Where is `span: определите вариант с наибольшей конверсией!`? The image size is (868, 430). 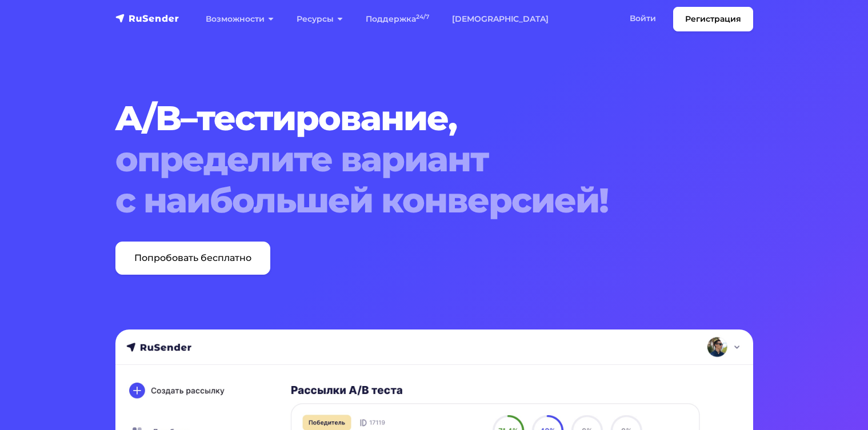
span: определите вариант с наибольшей конверсией! is located at coordinates (407, 180).